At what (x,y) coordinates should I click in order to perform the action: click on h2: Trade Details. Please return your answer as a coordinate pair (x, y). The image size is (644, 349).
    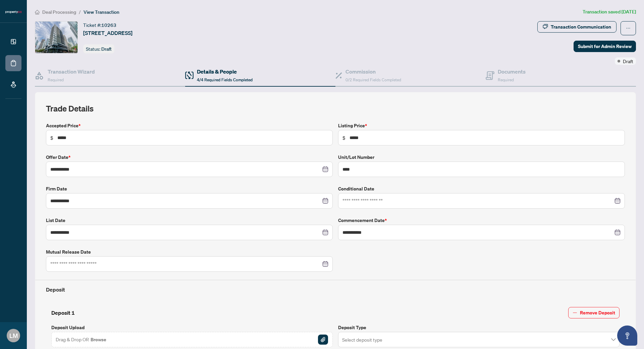
    Looking at the image, I should click on (335, 108).